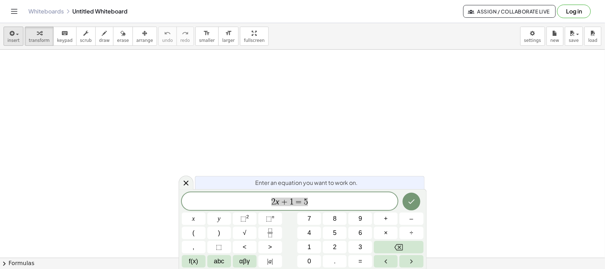  I want to click on button: save, so click(574, 36).